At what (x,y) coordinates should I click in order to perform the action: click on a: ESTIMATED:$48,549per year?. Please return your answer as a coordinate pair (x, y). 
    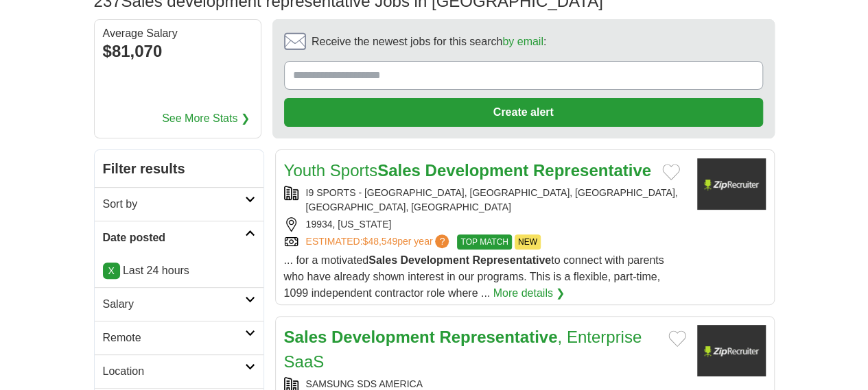
    Looking at the image, I should click on (378, 242).